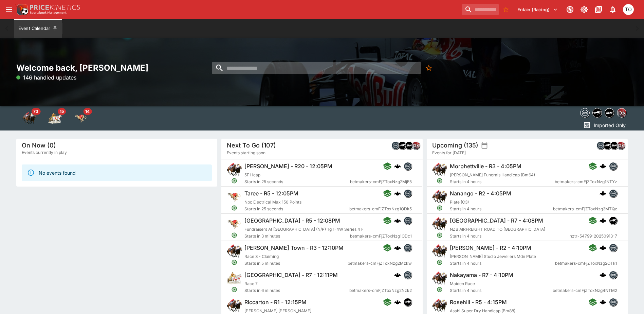 This screenshot has height=314, width=644. I want to click on h6: Rosehill - R5 - 4:15PM, so click(478, 302).